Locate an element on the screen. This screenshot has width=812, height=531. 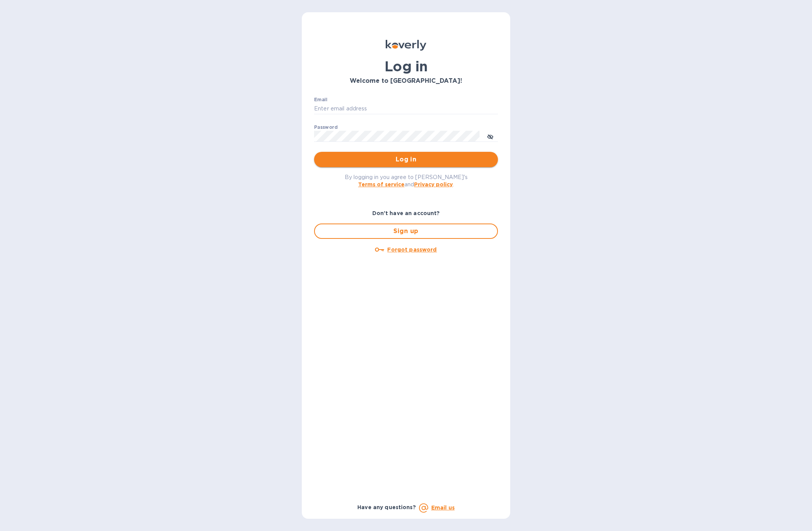
label: Email is located at coordinates (321, 99).